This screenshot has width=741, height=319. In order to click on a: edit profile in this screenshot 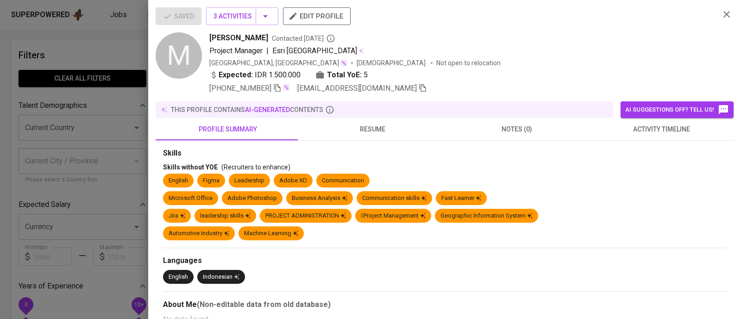, I will do `click(317, 16)`.